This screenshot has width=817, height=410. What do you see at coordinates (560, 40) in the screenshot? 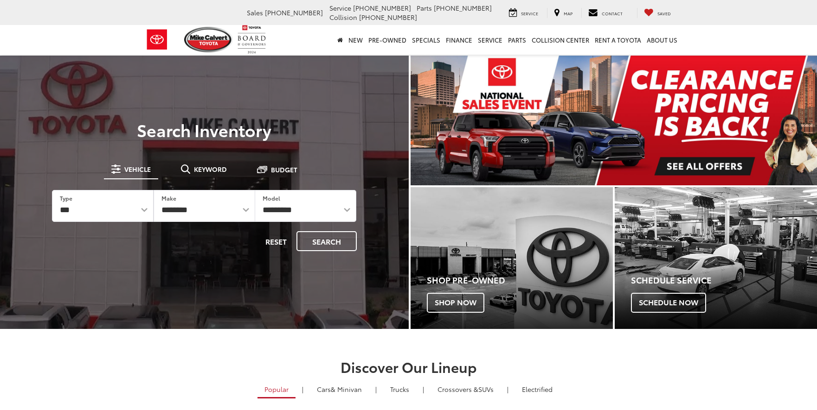
I see `a: Collision Center` at bounding box center [560, 40].